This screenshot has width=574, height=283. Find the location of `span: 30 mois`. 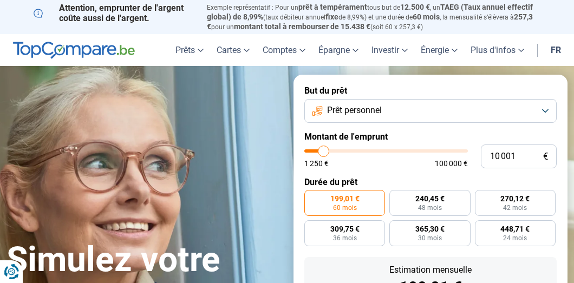

span: 30 mois is located at coordinates (430, 238).